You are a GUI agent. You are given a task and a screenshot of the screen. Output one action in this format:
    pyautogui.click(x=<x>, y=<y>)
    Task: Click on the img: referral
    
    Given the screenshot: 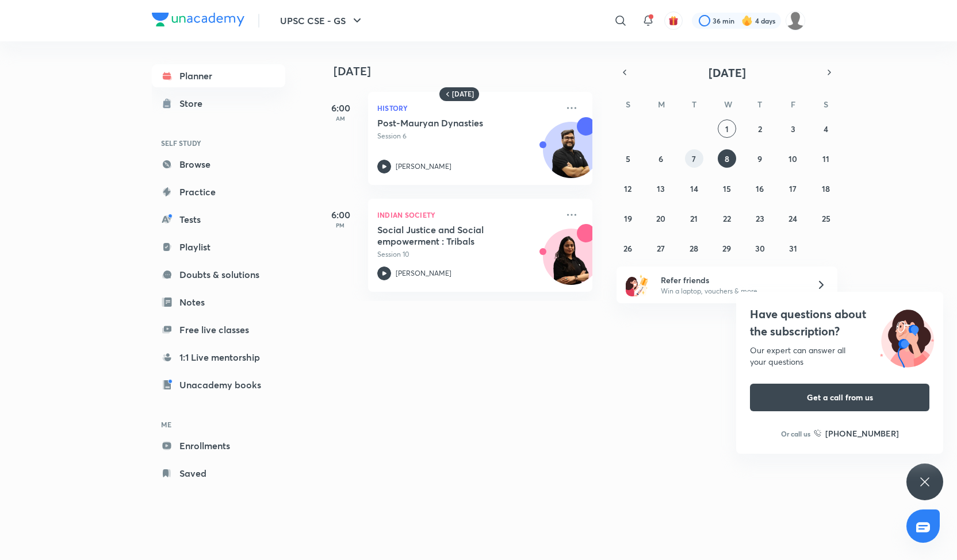 What is the action you would take?
    pyautogui.click(x=637, y=285)
    